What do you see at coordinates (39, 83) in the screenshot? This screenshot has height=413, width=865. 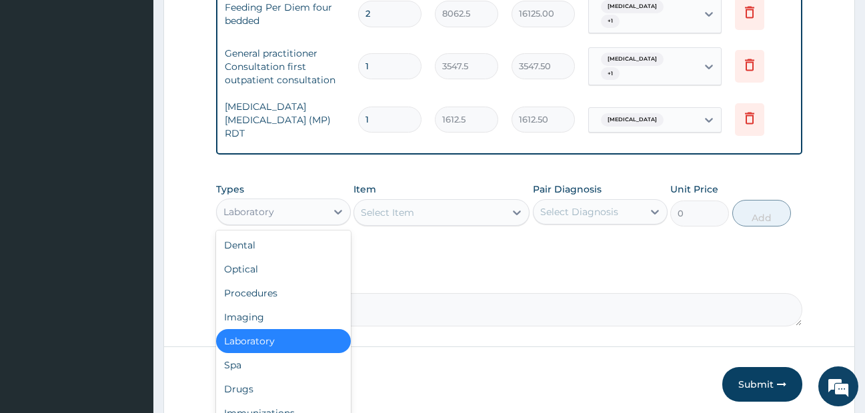 I see `img: d_794563401_company_1708531726252_794563401` at bounding box center [39, 83].